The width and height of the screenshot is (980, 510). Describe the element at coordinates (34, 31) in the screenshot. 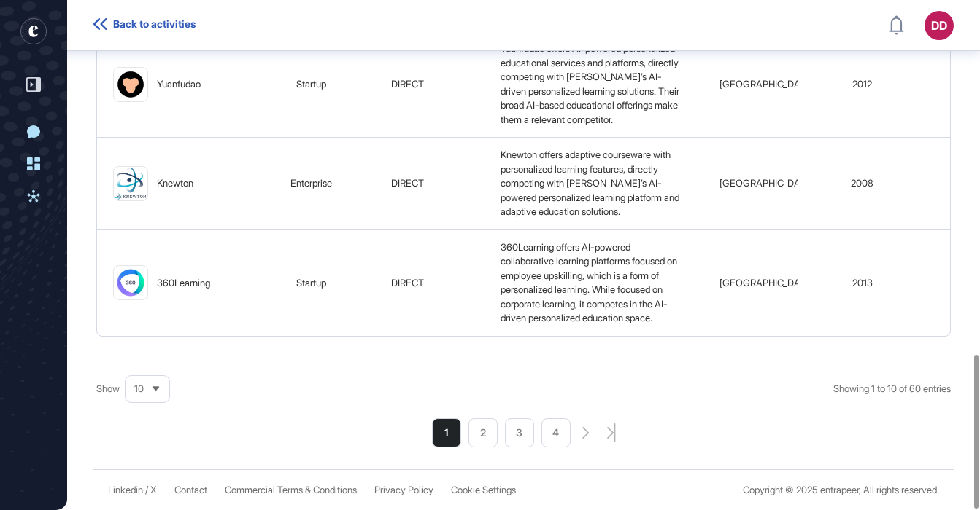

I see `div: entrapeer-logo` at that location.